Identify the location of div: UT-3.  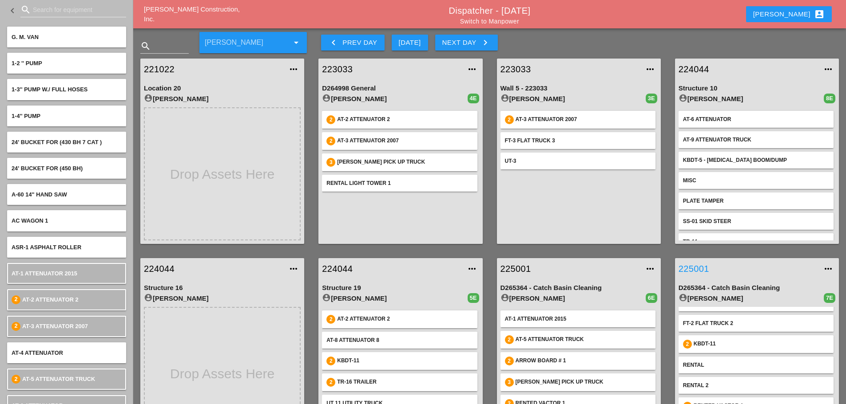
(578, 161).